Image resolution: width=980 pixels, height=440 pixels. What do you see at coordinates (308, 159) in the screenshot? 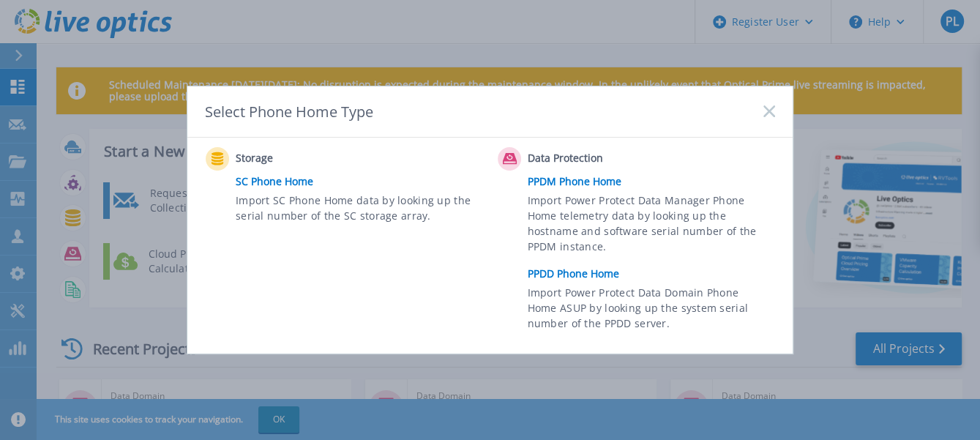
I see `span: Storage` at bounding box center [308, 159].